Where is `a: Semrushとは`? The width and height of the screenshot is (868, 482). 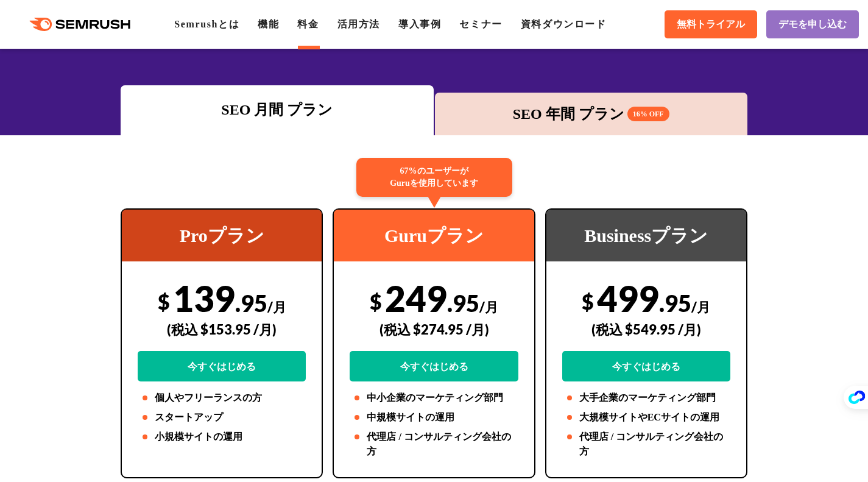
a: Semrushとは is located at coordinates (207, 24).